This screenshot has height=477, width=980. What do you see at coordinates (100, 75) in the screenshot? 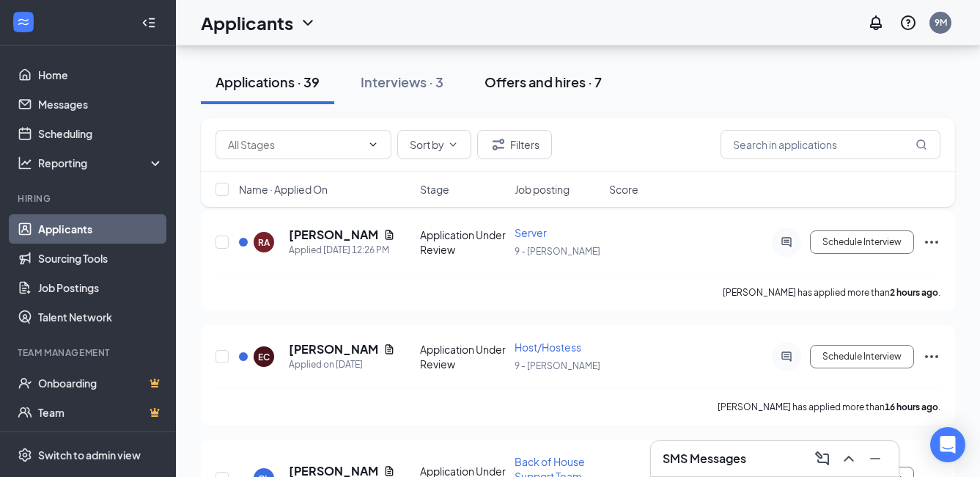
I see `a: Home` at bounding box center [100, 75].